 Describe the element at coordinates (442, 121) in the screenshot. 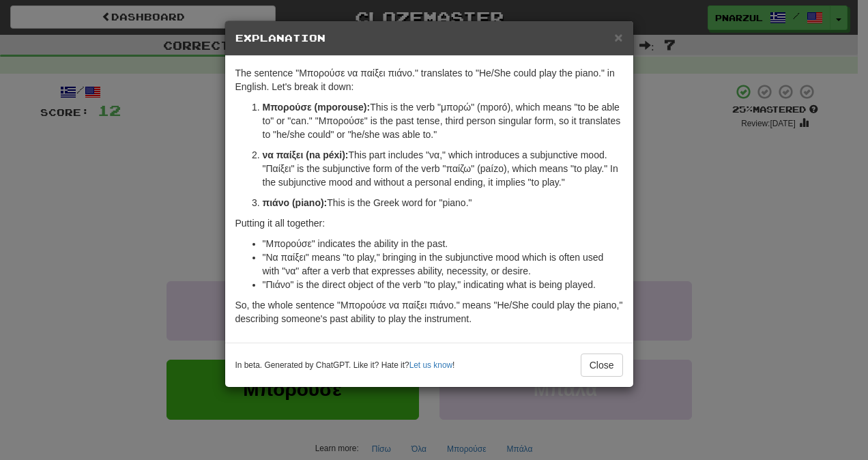

I see `p: This is the verb "μπορώ" (mporó), which means "to be able to" or "can." "Μπορούσε" is the past te...` at that location.